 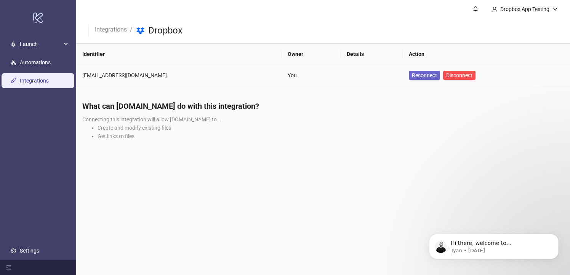 I want to click on span: menu-fold, so click(x=9, y=268).